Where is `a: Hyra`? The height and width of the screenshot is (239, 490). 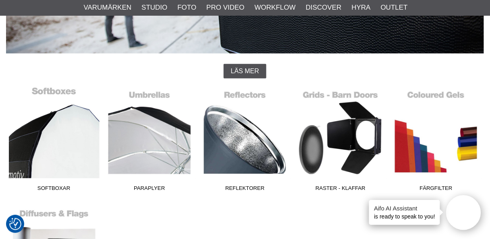 a: Hyra is located at coordinates (361, 8).